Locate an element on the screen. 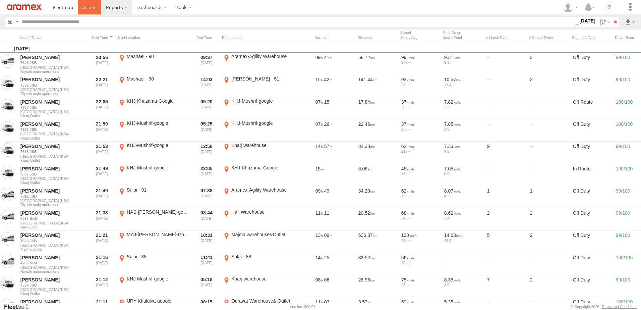 This screenshot has height=310, width=641. div: 2.9 is located at coordinates (464, 129).